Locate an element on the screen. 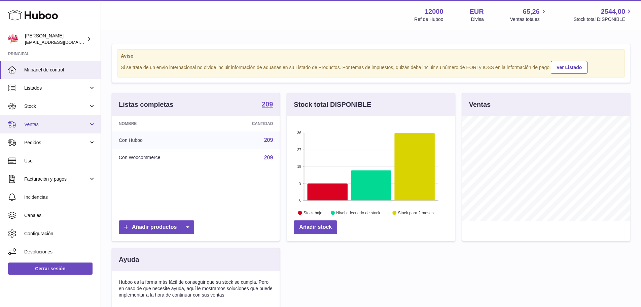  h3: Stock total DISPONIBLE is located at coordinates (333, 104).